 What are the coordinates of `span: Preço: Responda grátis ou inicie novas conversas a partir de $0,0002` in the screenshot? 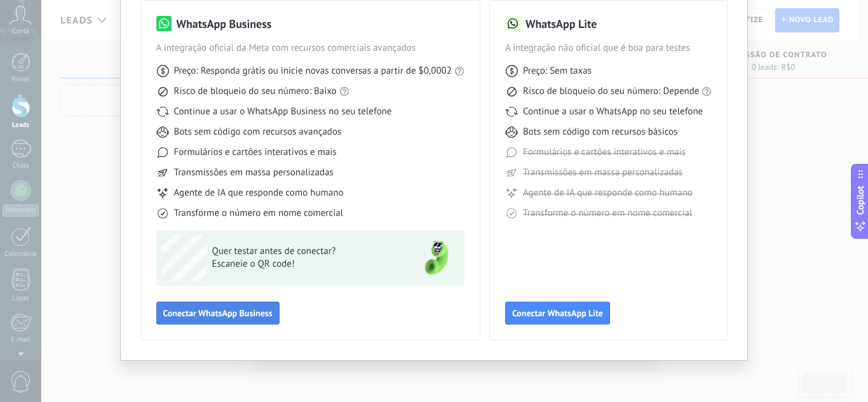 It's located at (312, 71).